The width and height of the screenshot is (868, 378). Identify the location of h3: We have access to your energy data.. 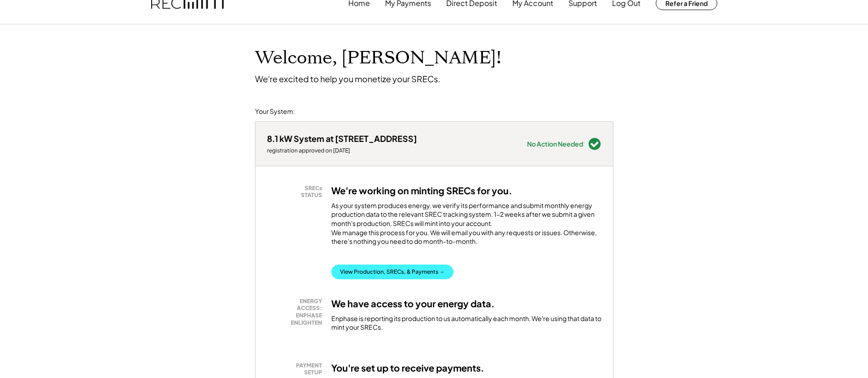
(413, 304).